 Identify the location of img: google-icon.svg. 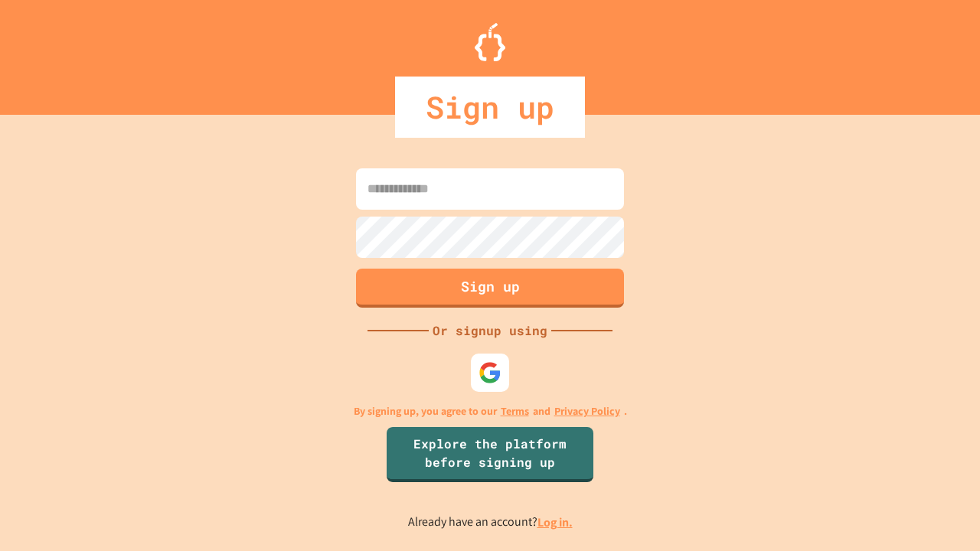
(490, 372).